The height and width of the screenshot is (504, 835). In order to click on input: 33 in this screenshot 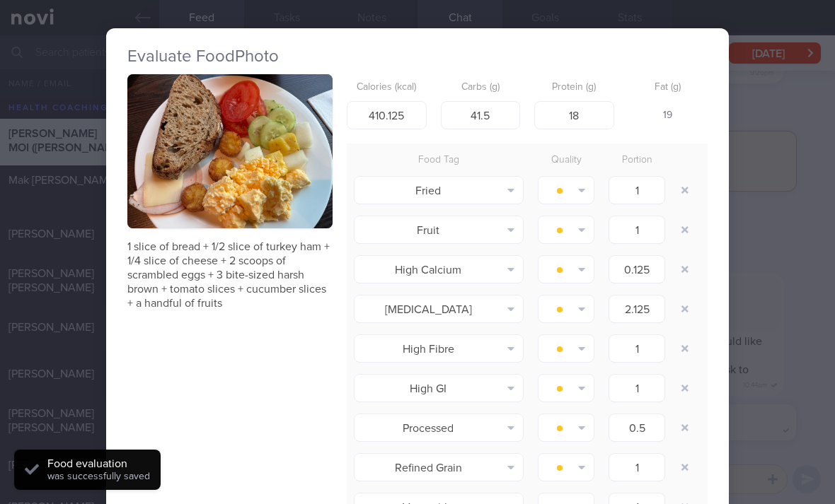, I will do `click(481, 115)`.